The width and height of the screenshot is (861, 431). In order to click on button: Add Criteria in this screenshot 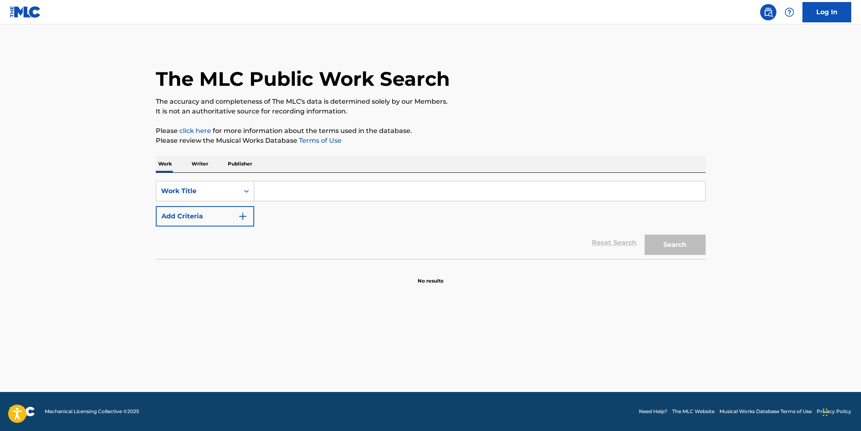, I will do `click(205, 216)`.